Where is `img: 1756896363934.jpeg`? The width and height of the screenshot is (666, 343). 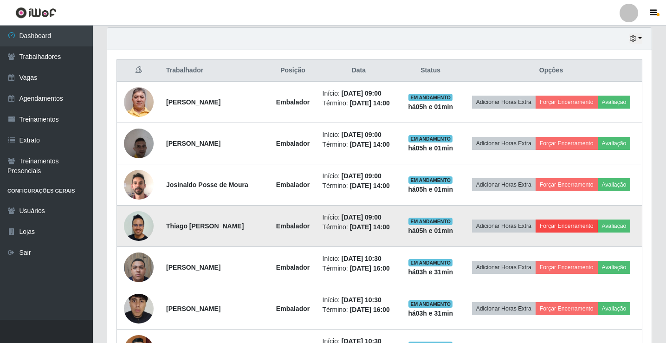 img: 1756896363934.jpeg is located at coordinates (139, 226).